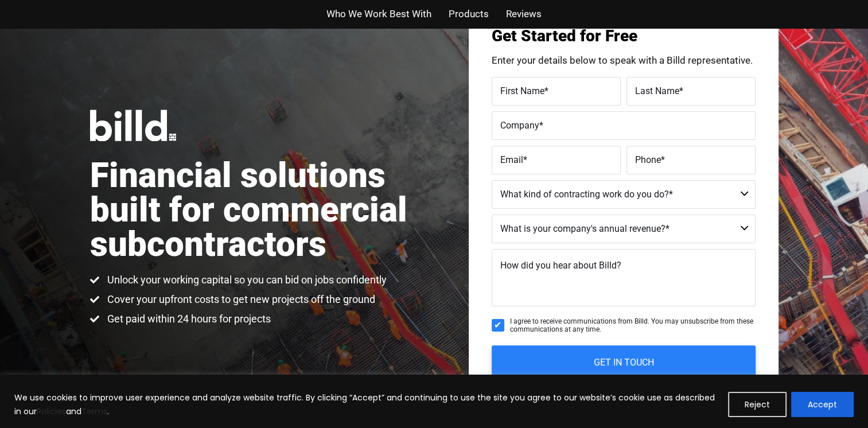 The image size is (868, 428). Describe the element at coordinates (468, 14) in the screenshot. I see `span: Products` at that location.